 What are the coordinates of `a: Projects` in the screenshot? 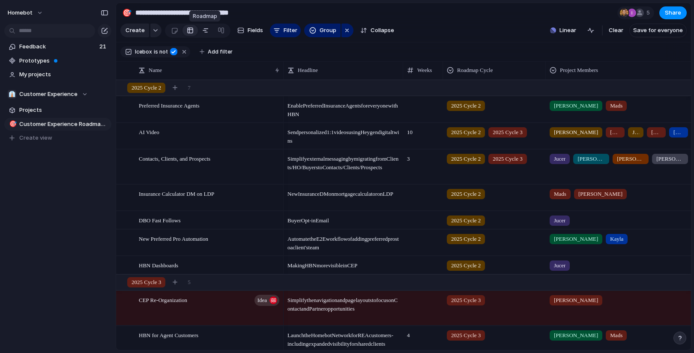 It's located at (58, 110).